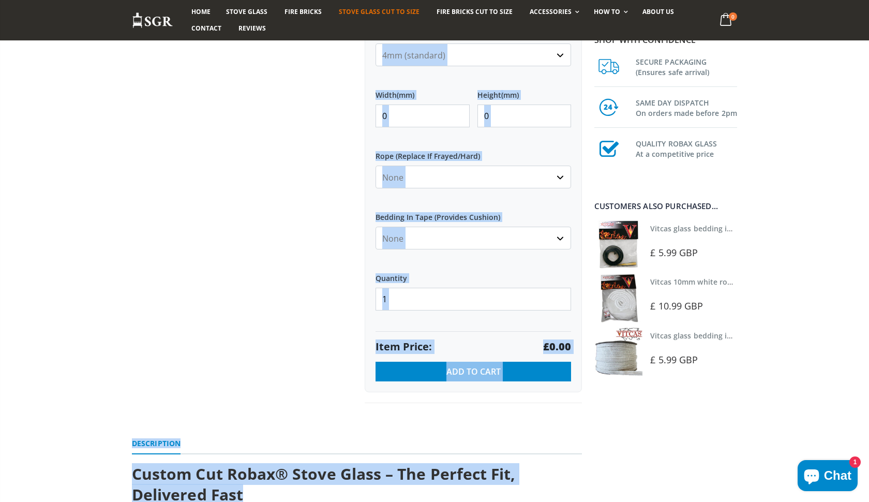  I want to click on span: 0, so click(733, 17).